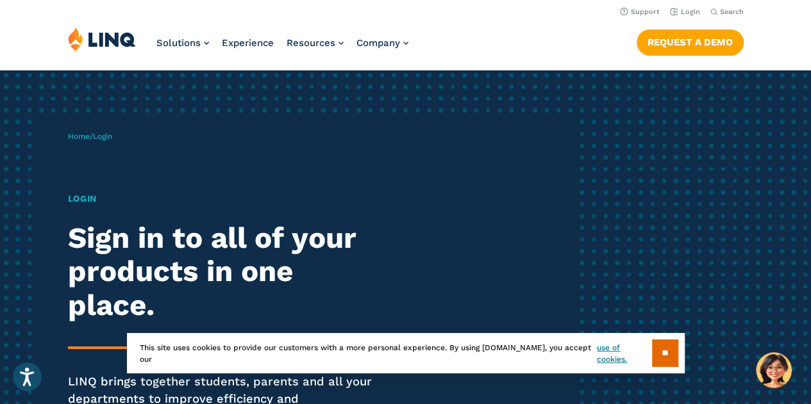  Describe the element at coordinates (102, 39) in the screenshot. I see `img: LINQ | K‑12 Software` at that location.